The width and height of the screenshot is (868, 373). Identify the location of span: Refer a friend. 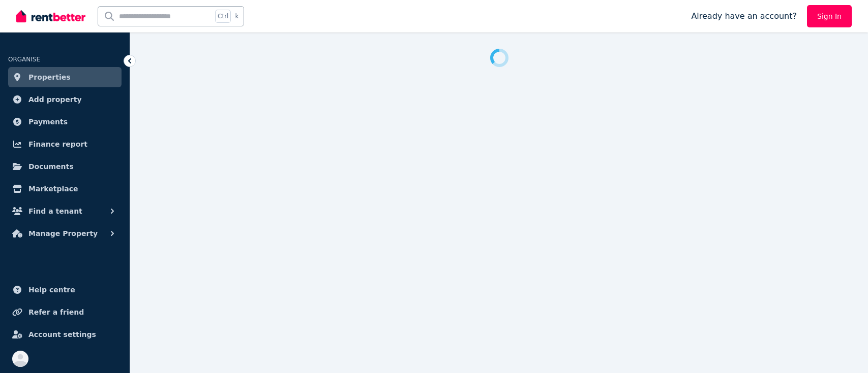
(56, 312).